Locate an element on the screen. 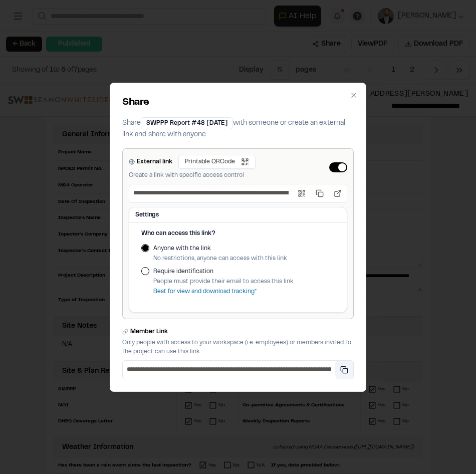  p: Share with someone or create an external link and share with anyone is located at coordinates (238, 129).